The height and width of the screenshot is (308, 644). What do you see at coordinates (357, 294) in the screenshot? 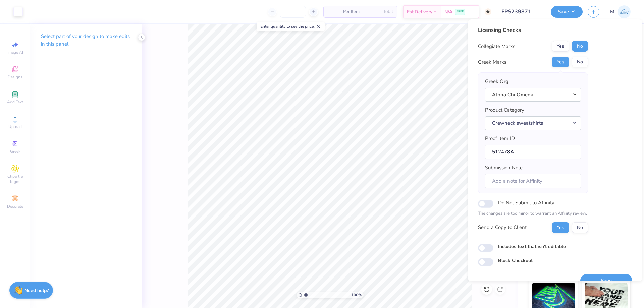
I see `span: 100 %` at bounding box center [357, 294].